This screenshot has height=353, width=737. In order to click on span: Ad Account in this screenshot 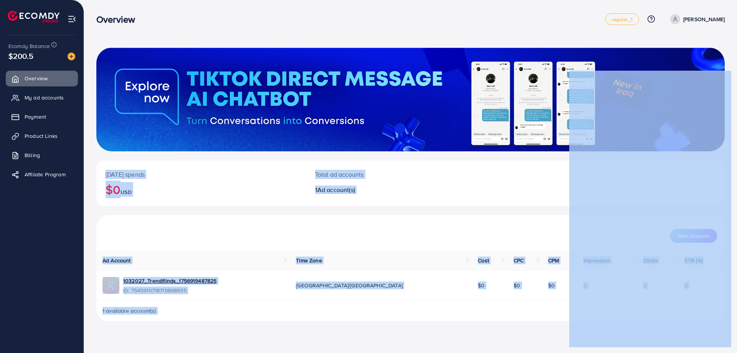, I will do `click(117, 260)`.